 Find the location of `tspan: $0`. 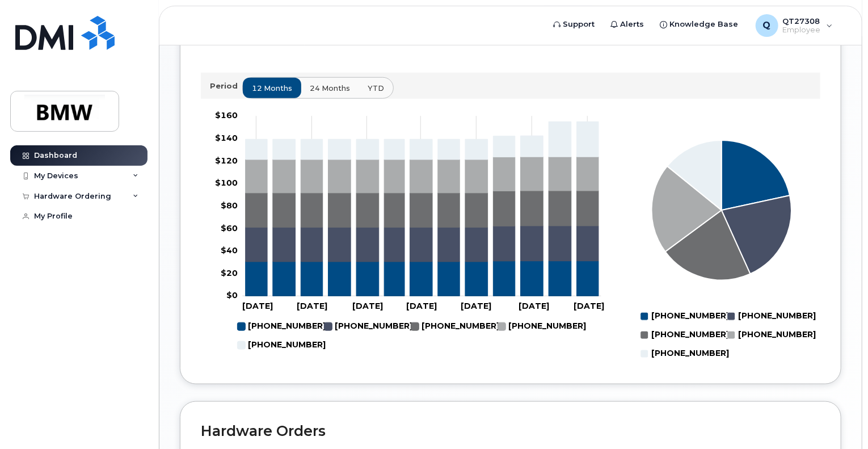

tspan: $0 is located at coordinates (232, 296).